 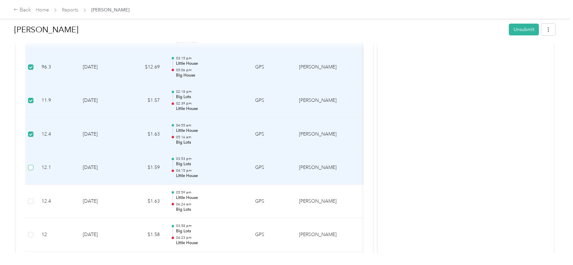 What do you see at coordinates (210, 238) in the screenshot?
I see `p: 04:23 pm` at bounding box center [210, 238].